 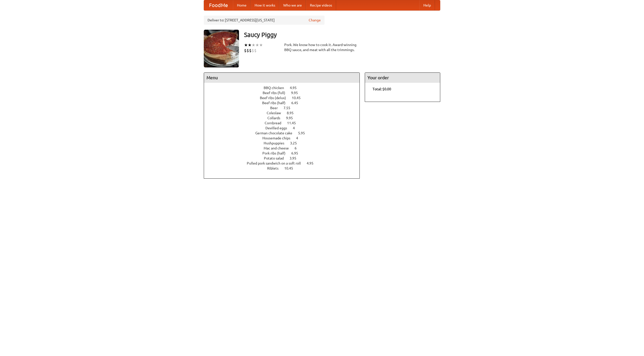 What do you see at coordinates (296, 143) in the screenshot?
I see `span: 3.25` at bounding box center [296, 143].